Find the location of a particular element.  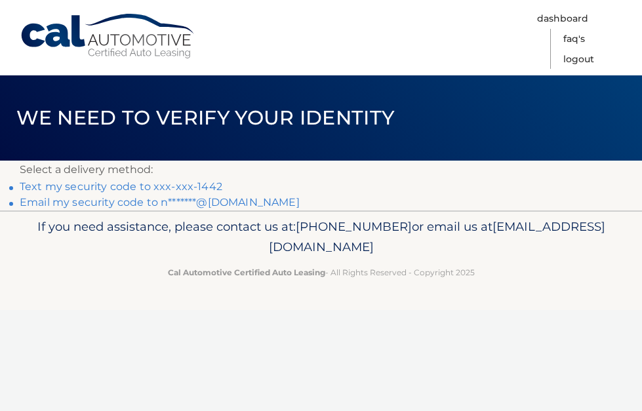

strong: Cal Automotive Certified Auto Leasing is located at coordinates (247, 272).